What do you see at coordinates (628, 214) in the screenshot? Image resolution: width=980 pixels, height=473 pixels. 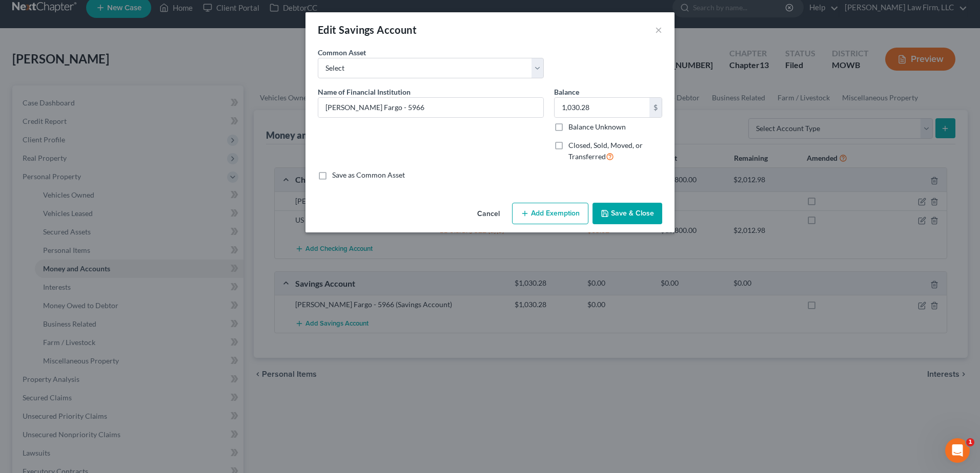 I see `button: Save & Close` at bounding box center [628, 214].